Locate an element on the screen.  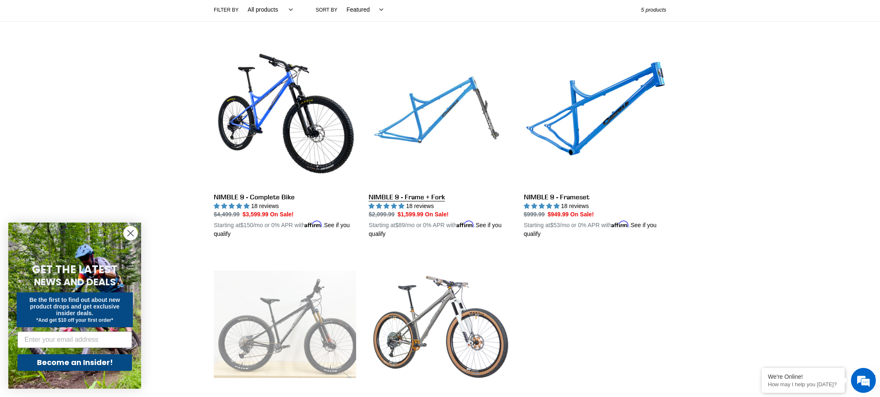
input: Enter your email address is located at coordinates (75, 340).